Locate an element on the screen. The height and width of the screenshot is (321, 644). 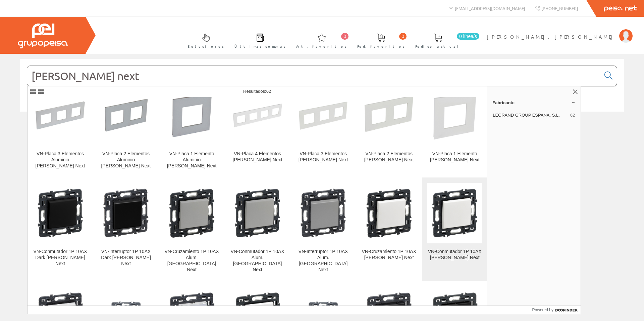
img: VN-Placa 2 Elementos Blanco Valena Next is located at coordinates (389, 115).